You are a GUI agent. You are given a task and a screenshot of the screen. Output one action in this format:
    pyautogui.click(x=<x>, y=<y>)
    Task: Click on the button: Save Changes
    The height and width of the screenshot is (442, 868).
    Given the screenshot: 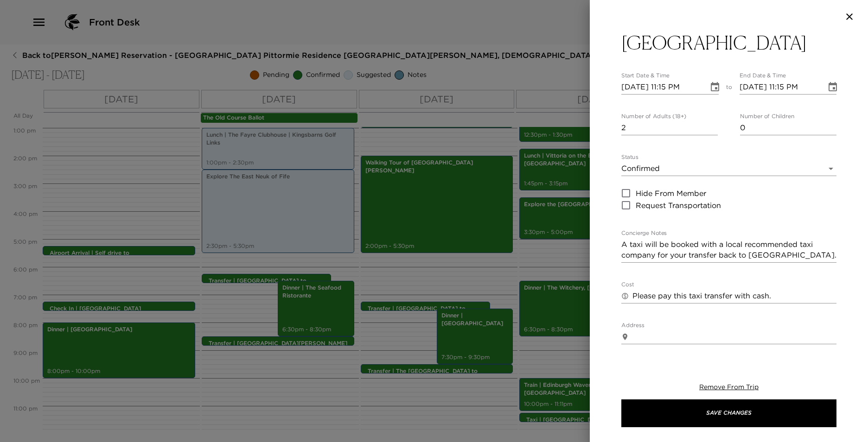 What is the action you would take?
    pyautogui.click(x=729, y=414)
    